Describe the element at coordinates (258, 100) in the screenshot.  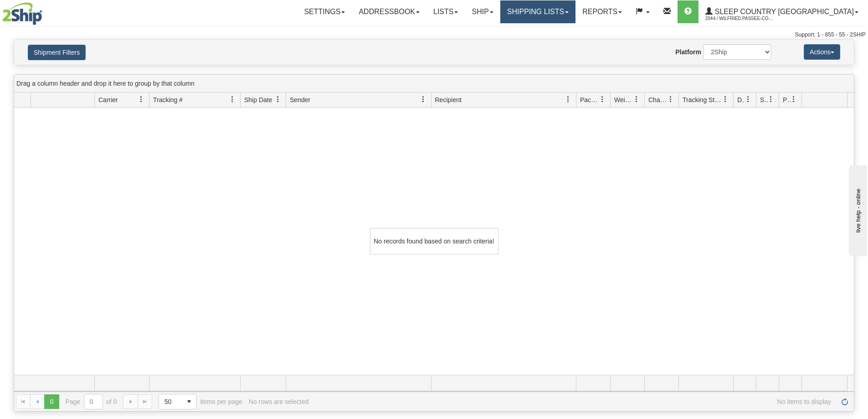
I see `span: Ship Date` at that location.